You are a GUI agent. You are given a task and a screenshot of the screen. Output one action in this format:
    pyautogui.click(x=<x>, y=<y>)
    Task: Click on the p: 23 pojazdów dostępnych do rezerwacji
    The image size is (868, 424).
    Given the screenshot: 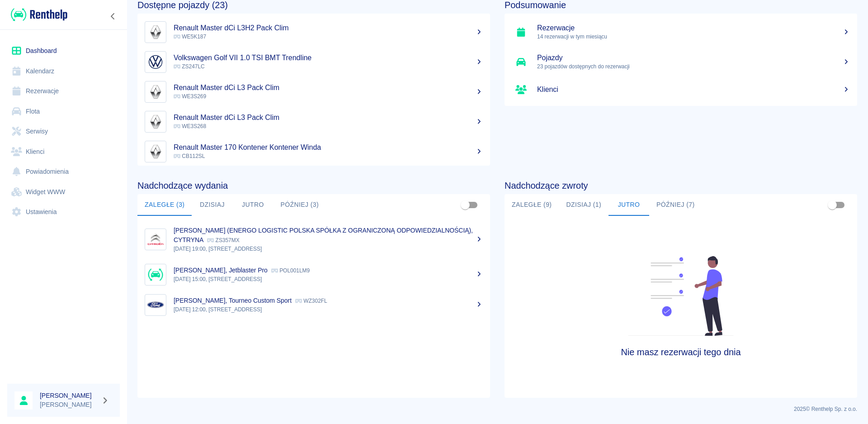 What is the action you would take?
    pyautogui.click(x=694, y=66)
    